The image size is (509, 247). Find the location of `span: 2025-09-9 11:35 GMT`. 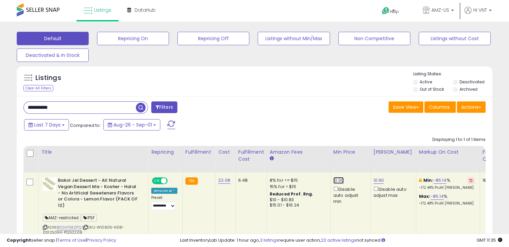

span: 2025-09-9 11:35 GMT is located at coordinates (489, 240).